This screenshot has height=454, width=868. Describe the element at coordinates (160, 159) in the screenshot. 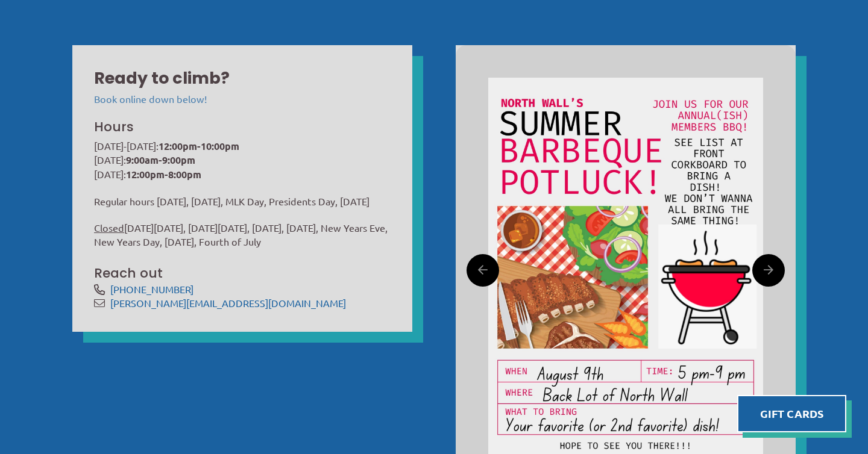

I see `strong: 9:00am-9:00pm` at that location.